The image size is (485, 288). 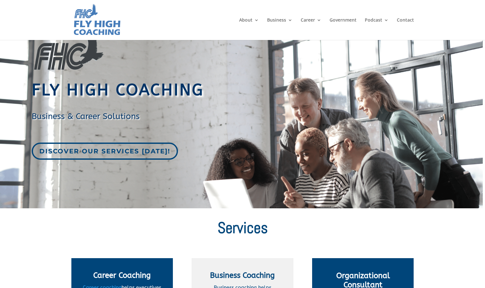 I want to click on span: Fly High Coaching, so click(x=118, y=90).